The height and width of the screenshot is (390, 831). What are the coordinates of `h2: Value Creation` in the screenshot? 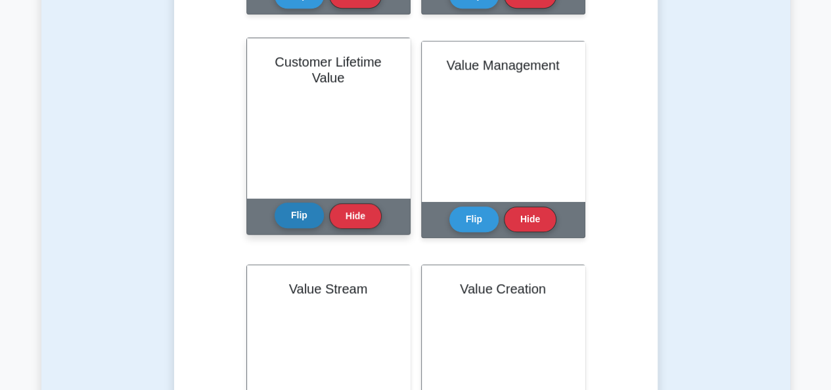 It's located at (503, 289).